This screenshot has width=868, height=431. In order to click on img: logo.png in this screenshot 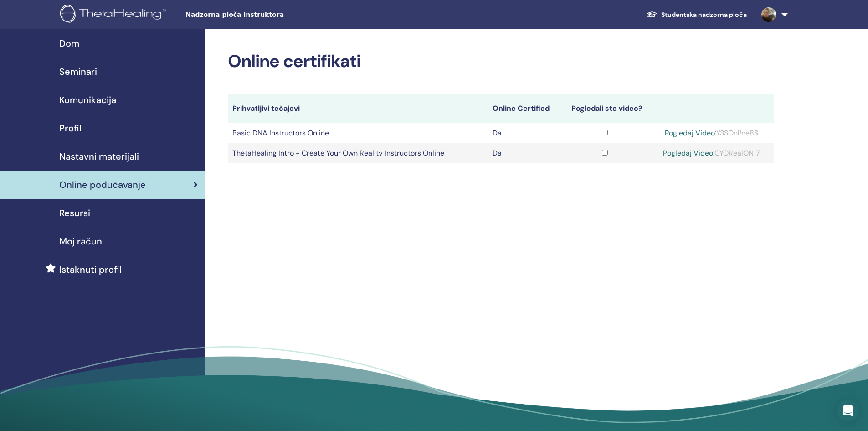, I will do `click(115, 15)`.